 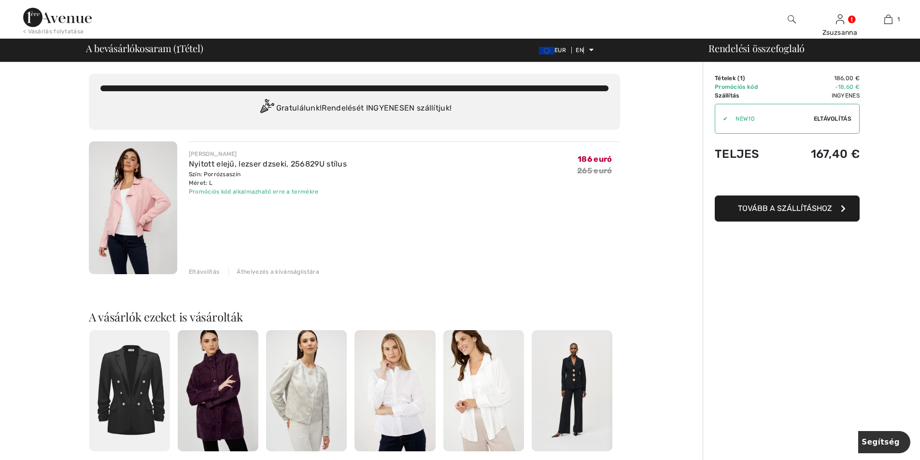 What do you see at coordinates (278, 272) in the screenshot?
I see `font: Áthelyezés a kívánságlistára` at bounding box center [278, 272].